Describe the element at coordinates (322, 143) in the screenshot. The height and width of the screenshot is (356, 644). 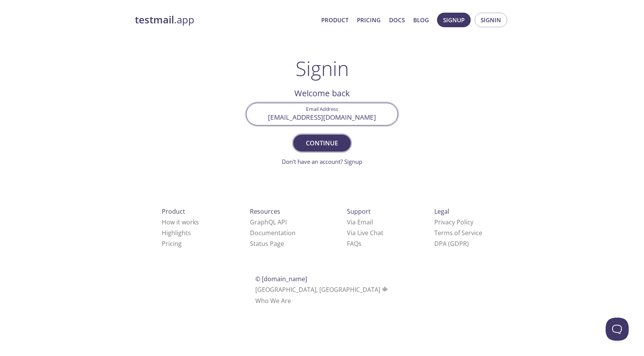
I see `span: Continue` at that location.